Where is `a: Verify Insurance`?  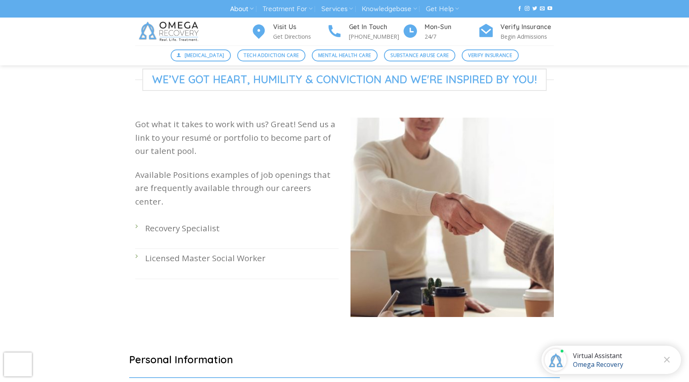 a: Verify Insurance is located at coordinates (490, 55).